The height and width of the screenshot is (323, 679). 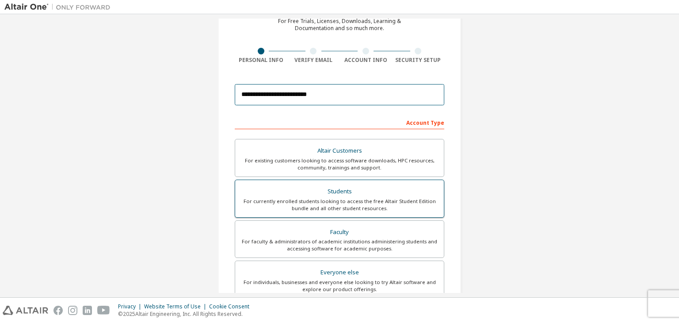 What do you see at coordinates (60, 7) in the screenshot?
I see `img: Altair One` at bounding box center [60, 7].